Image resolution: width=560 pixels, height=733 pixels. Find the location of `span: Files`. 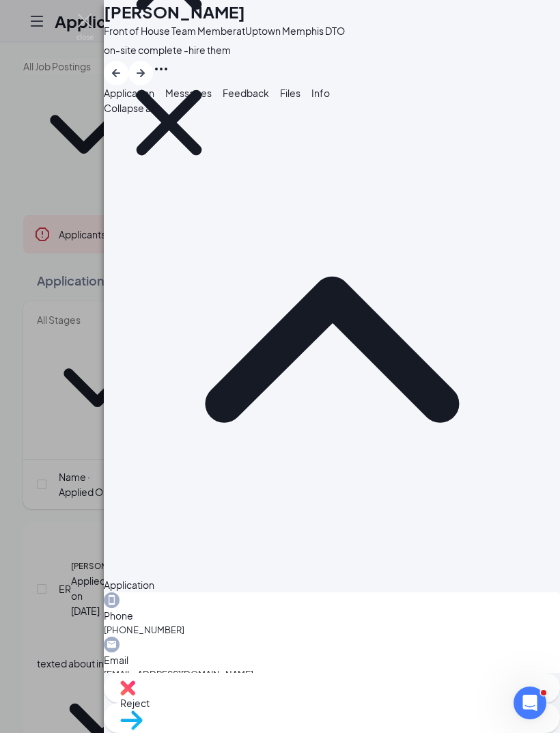

span: Files is located at coordinates (291, 93).